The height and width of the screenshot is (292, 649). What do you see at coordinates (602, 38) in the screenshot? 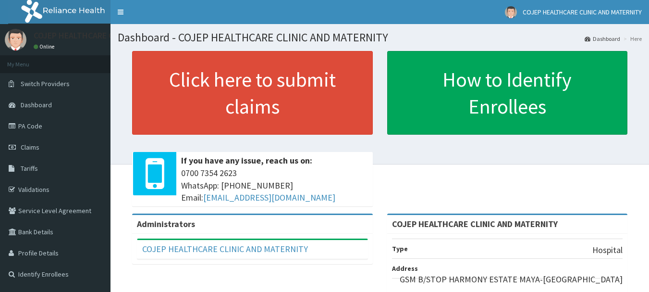
I see `a: Dashboard` at bounding box center [602, 38].